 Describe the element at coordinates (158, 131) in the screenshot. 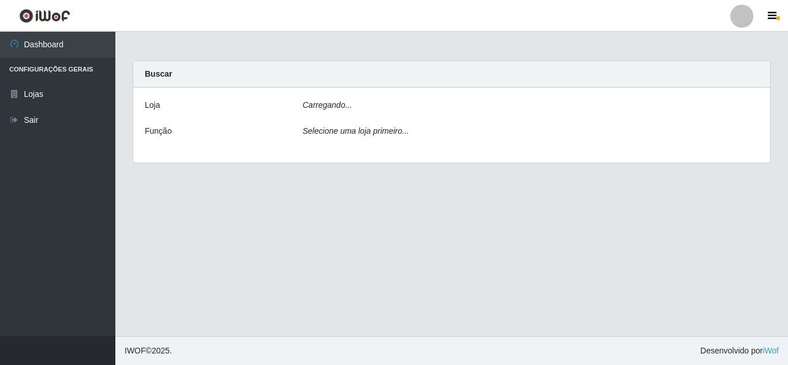

I see `label: Função` at that location.